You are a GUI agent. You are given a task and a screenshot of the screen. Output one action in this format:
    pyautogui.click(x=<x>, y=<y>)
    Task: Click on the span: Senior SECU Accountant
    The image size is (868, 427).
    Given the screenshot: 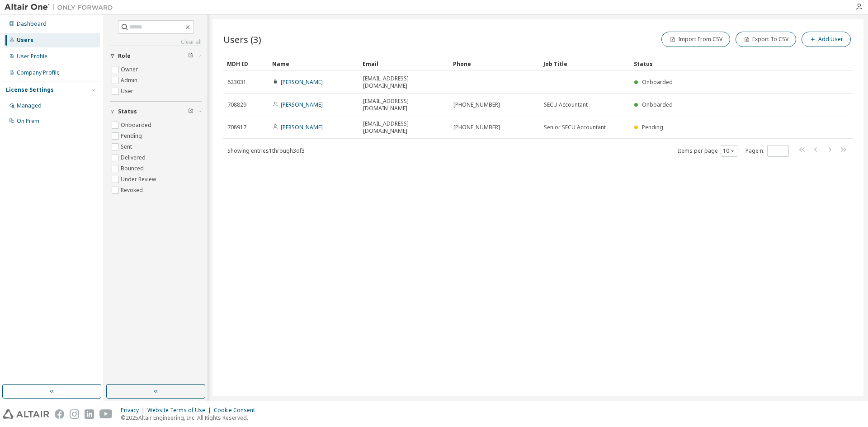 What is the action you would take?
    pyautogui.click(x=575, y=127)
    